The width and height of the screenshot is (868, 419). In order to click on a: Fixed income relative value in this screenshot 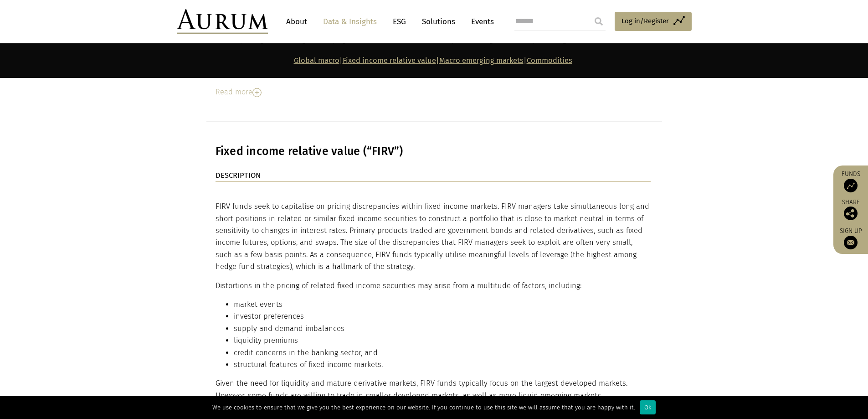, I will do `click(389, 60)`.